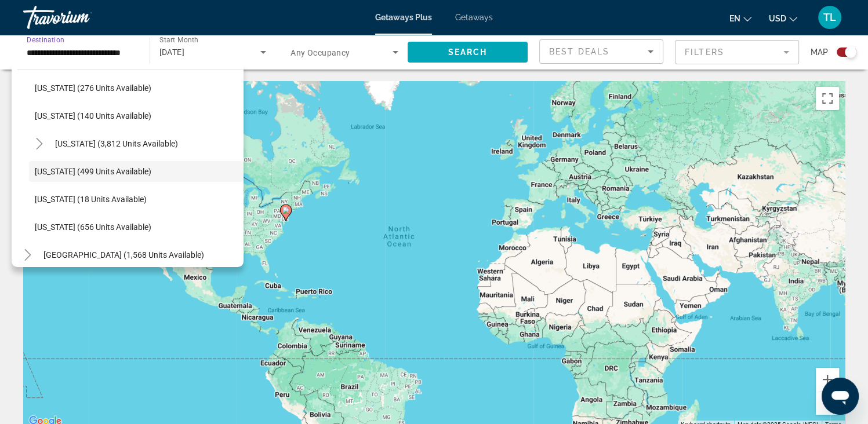 This screenshot has width=868, height=424. I want to click on a: Getaways Plus, so click(404, 18).